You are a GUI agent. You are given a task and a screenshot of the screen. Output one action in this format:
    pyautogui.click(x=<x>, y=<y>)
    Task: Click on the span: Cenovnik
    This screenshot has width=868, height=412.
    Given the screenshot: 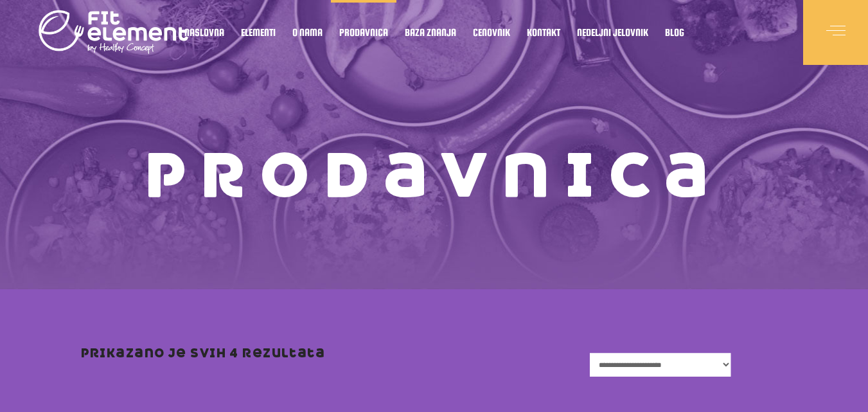 What is the action you would take?
    pyautogui.click(x=492, y=32)
    